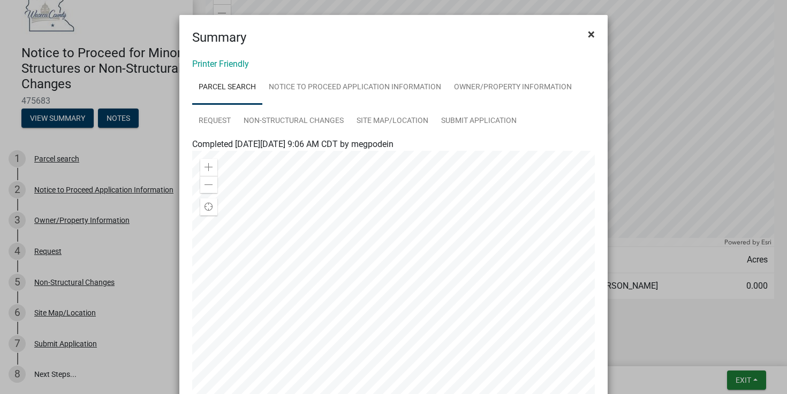 This screenshot has height=394, width=787. I want to click on div: Zoom in, so click(209, 167).